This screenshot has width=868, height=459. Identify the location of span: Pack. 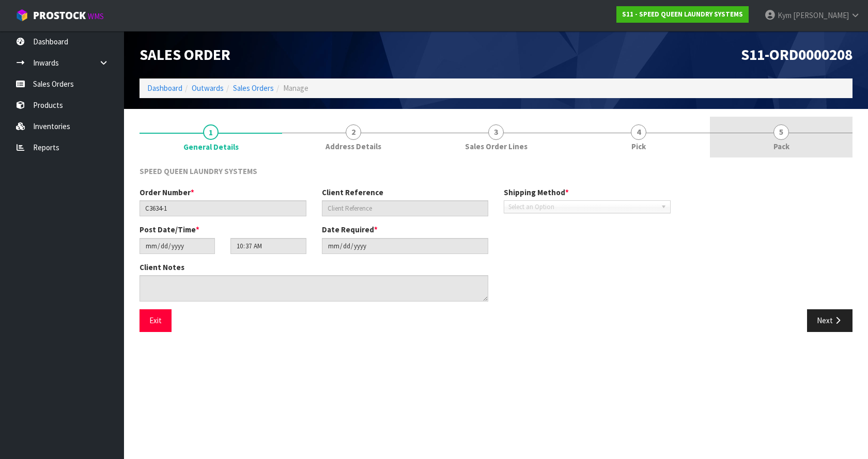
(781, 146).